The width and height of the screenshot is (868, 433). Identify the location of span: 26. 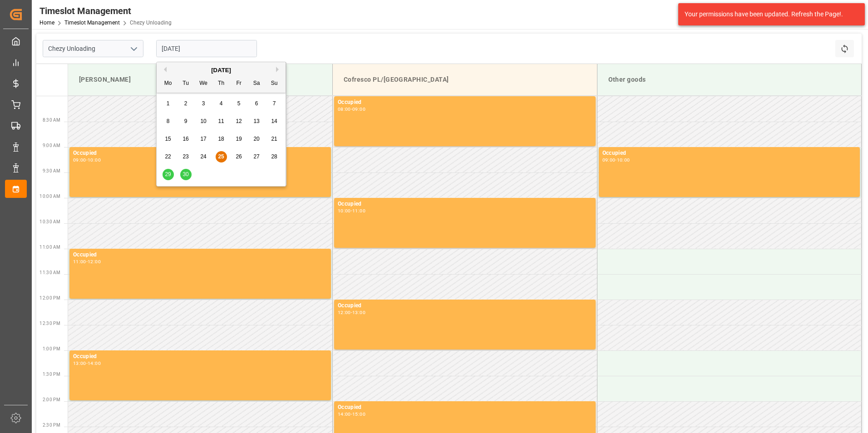
(238, 156).